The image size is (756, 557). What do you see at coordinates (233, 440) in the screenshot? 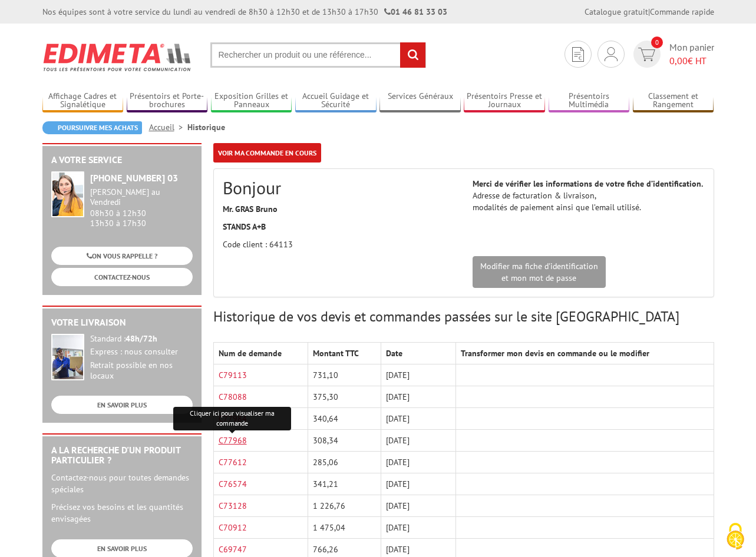
I see `a: C77968` at bounding box center [233, 440].